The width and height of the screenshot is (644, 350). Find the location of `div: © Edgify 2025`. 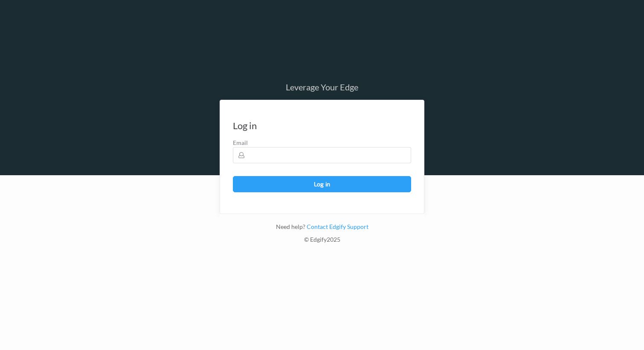

div: © Edgify 2025 is located at coordinates (322, 242).